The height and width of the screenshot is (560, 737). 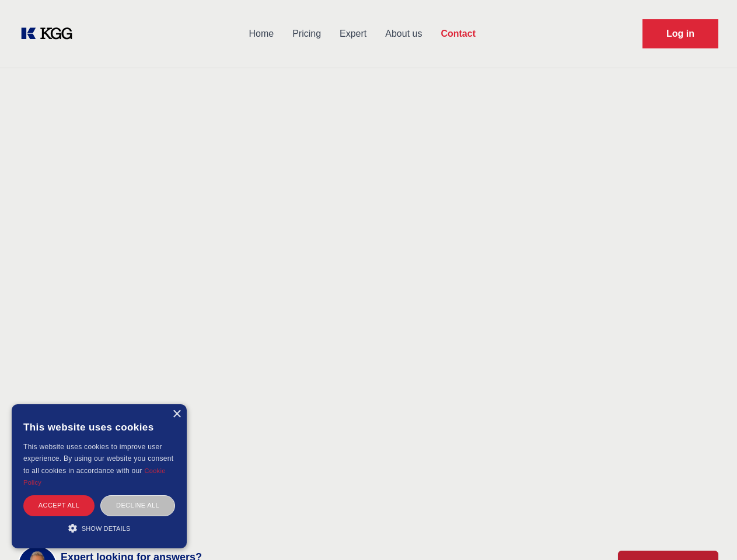 I want to click on div: This website uses cookies, so click(x=99, y=428).